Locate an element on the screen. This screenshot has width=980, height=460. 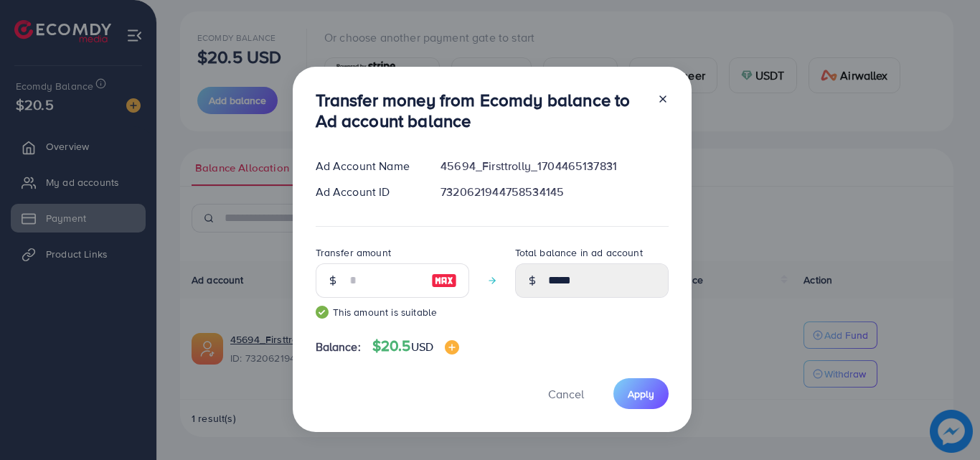
span: Apply is located at coordinates (640, 394).